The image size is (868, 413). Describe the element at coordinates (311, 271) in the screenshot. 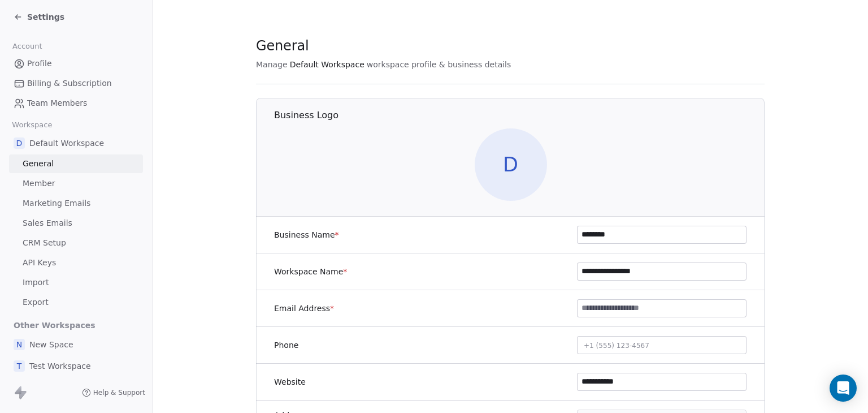

I see `label: Workspace Name` at that location.